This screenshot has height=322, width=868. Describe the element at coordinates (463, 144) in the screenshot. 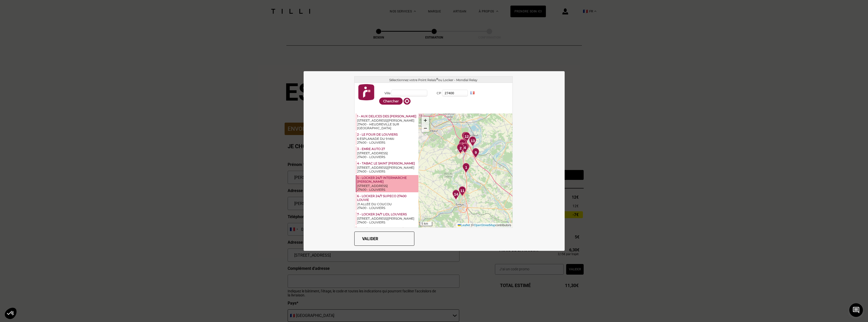

I see `div: 7` at that location.